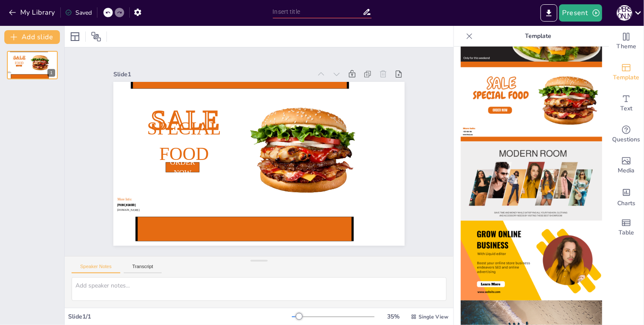 This screenshot has height=325, width=644. What do you see at coordinates (549, 13) in the screenshot?
I see `button: Export to PowerPoint` at bounding box center [549, 13].